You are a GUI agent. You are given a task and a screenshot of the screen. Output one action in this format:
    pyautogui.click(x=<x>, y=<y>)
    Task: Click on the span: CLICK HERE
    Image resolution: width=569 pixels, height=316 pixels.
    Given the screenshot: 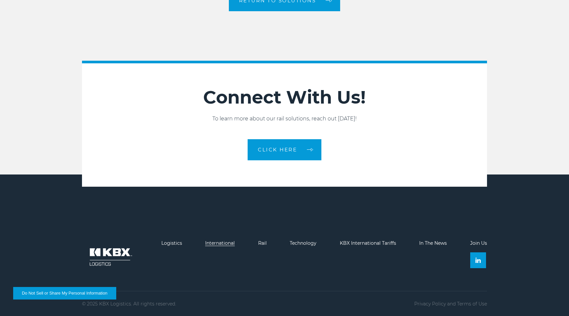 What is the action you would take?
    pyautogui.click(x=277, y=149)
    